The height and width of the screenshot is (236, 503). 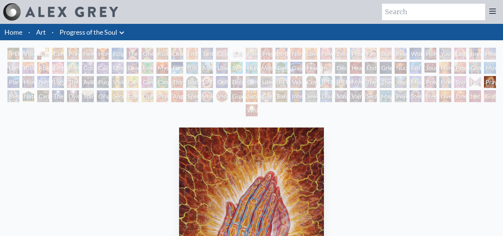 What do you see at coordinates (445, 96) in the screenshot?
I see `div: Oversoul` at bounding box center [445, 96].